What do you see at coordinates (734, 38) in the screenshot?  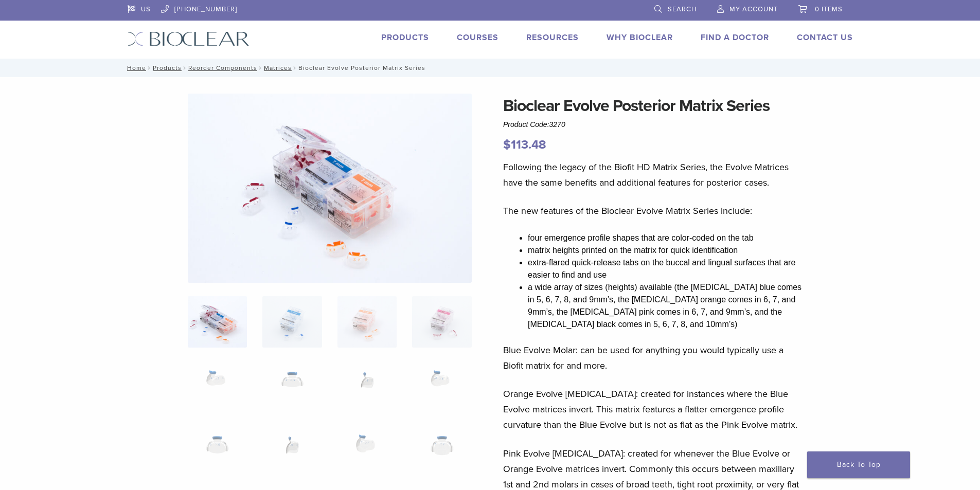 I see `a: Find A Doctor` at bounding box center [734, 38].